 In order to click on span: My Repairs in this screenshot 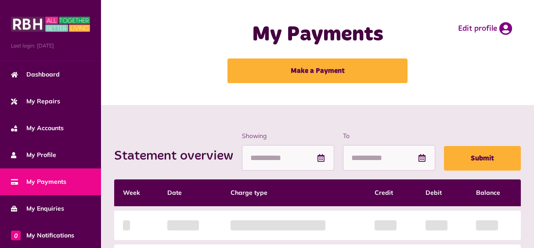, I will do `click(36, 101)`.